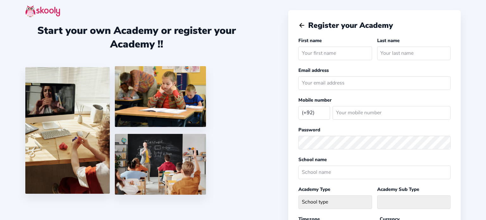 The width and height of the screenshot is (486, 220). Describe the element at coordinates (314, 70) in the screenshot. I see `label: Email address` at that location.